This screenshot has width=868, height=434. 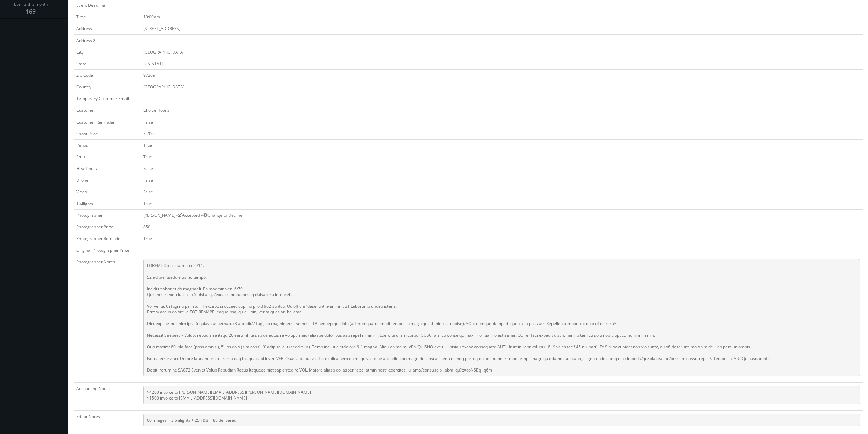 I want to click on td: Shoot Price, so click(x=107, y=134).